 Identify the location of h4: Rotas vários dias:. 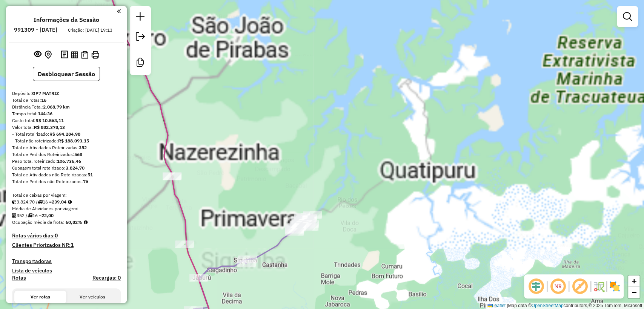
(66, 236).